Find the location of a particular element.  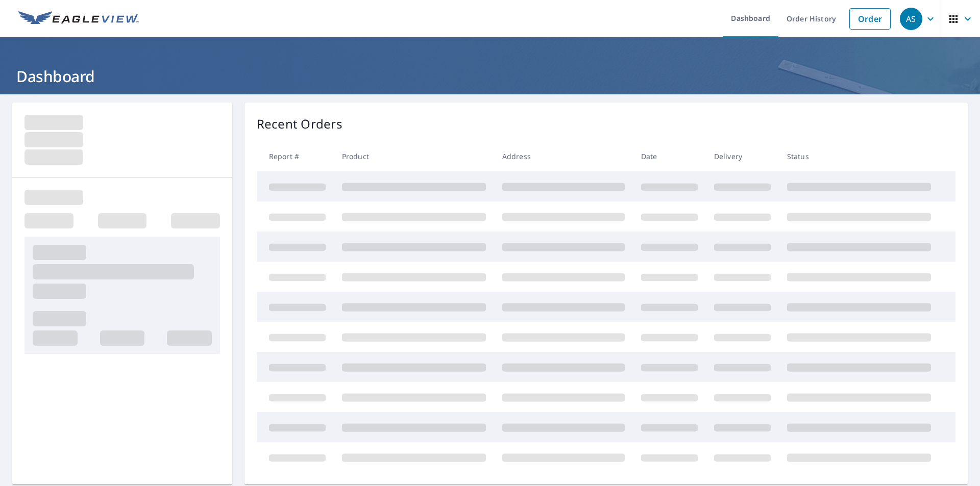

th: Address is located at coordinates (564, 156).